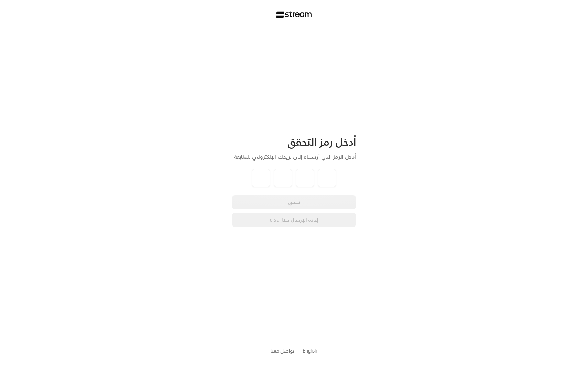 The image size is (588, 368). What do you see at coordinates (294, 142) in the screenshot?
I see `div: أدخل رمز التحقق` at bounding box center [294, 142].